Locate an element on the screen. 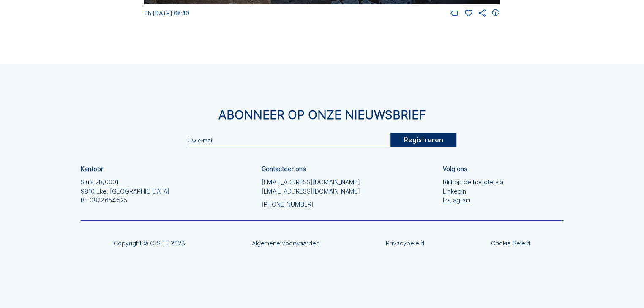 The width and height of the screenshot is (644, 308). div: Abonneer op onze nieuwsbrief is located at coordinates (322, 115).